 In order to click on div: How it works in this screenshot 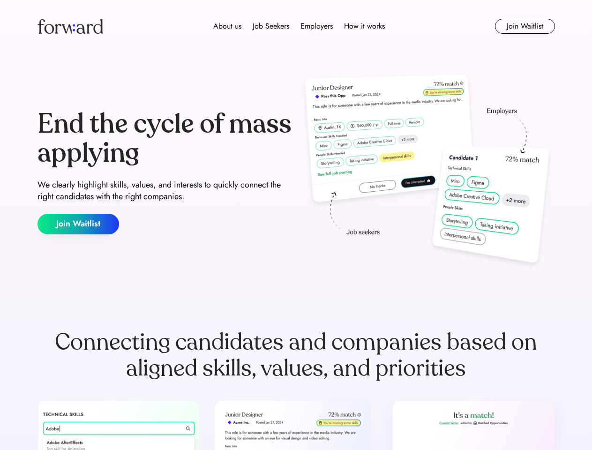, I will do `click(364, 26)`.